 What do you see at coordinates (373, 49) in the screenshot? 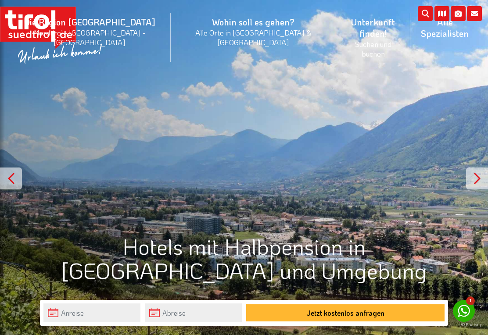
I see `small: Suchen und buchen` at bounding box center [373, 49].